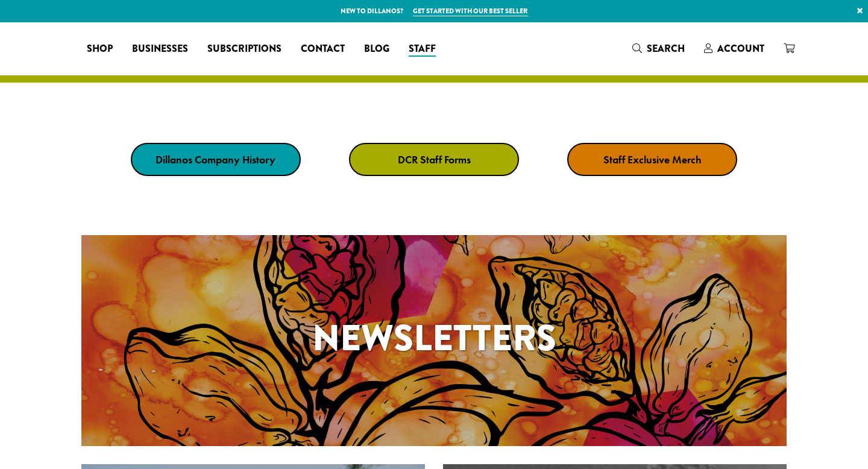  Describe the element at coordinates (666, 48) in the screenshot. I see `span: Search` at that location.